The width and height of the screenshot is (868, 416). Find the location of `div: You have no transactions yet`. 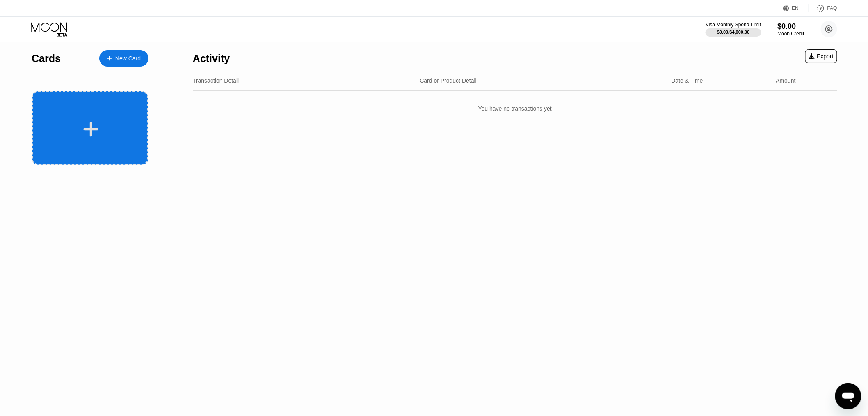

div: You have no transactions yet is located at coordinates (515, 108).